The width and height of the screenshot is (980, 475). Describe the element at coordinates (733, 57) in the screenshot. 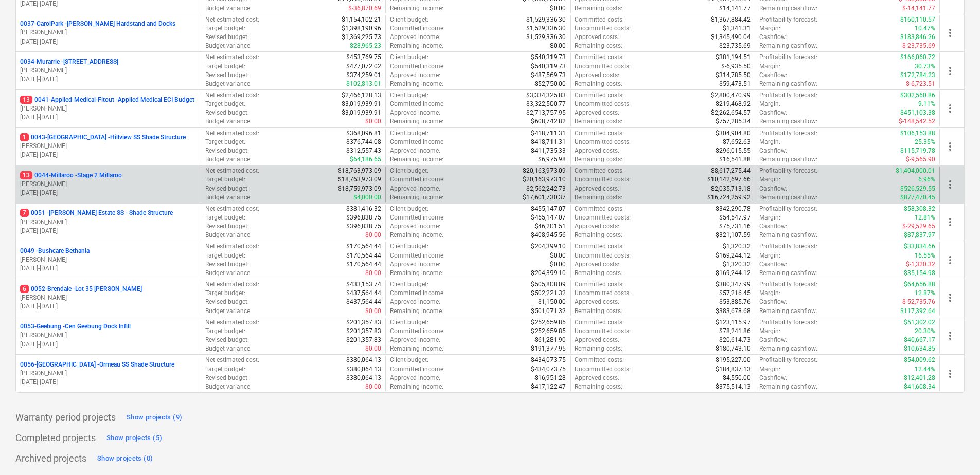

I see `p: $381,194.51` at that location.